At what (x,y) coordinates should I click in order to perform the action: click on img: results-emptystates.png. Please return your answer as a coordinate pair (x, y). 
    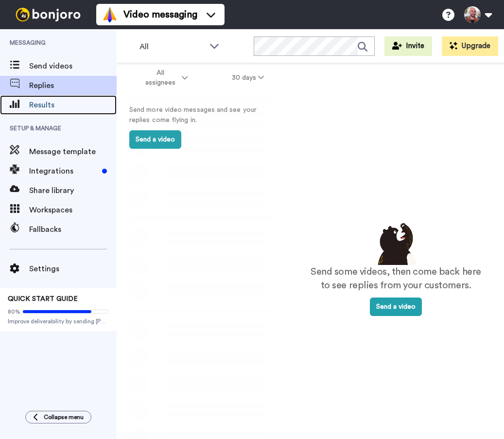
    Looking at the image, I should click on (396, 243).